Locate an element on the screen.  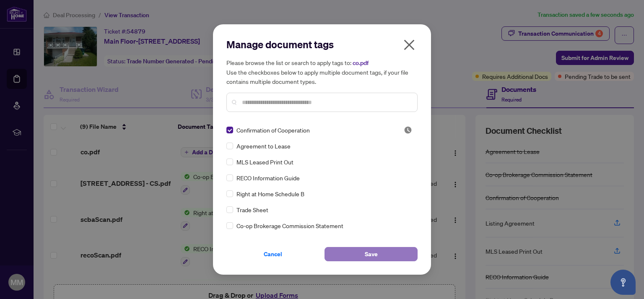
h5: Please browse the list or search to apply tags to: Use the checkboxes below to apply multiple doc... is located at coordinates (322, 72).